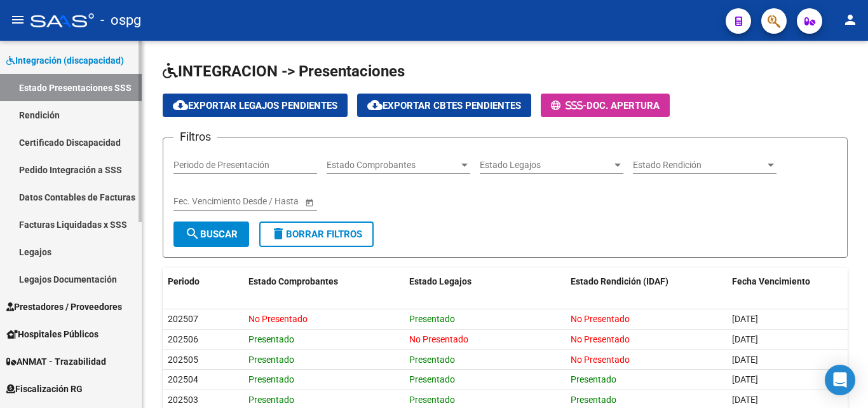 The image size is (868, 408). I want to click on span: Exportar Cbtes Pendientes, so click(444, 105).